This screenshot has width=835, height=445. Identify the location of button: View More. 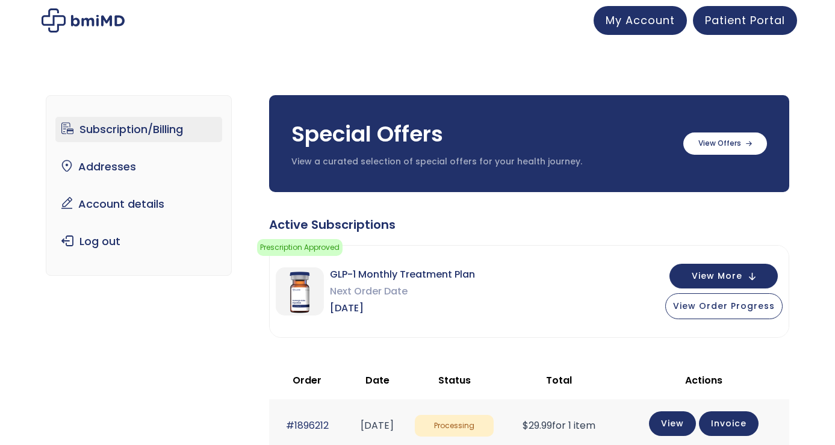
(724, 276).